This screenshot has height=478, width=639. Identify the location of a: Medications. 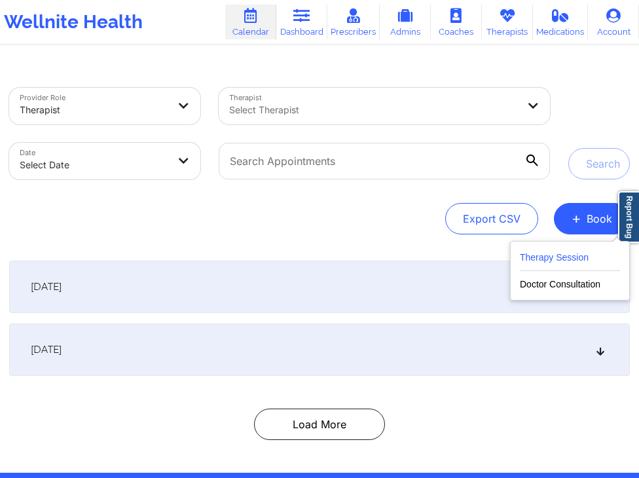
(561, 22).